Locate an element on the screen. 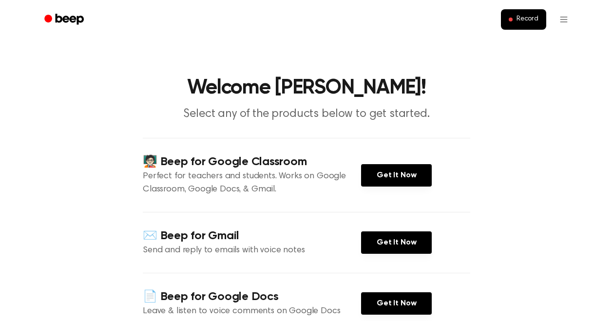 This screenshot has height=321, width=613. button: Record is located at coordinates (523, 19).